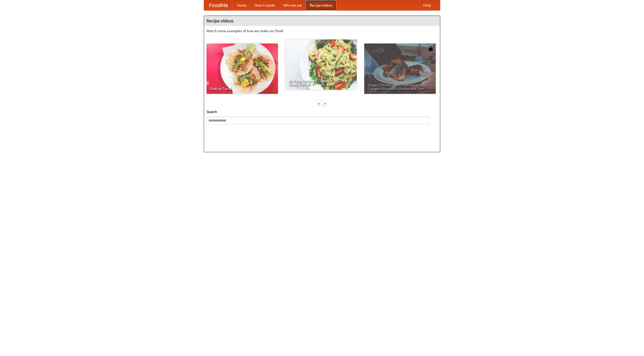  What do you see at coordinates (242, 68) in the screenshot?
I see `a: Making Tacos` at bounding box center [242, 68].